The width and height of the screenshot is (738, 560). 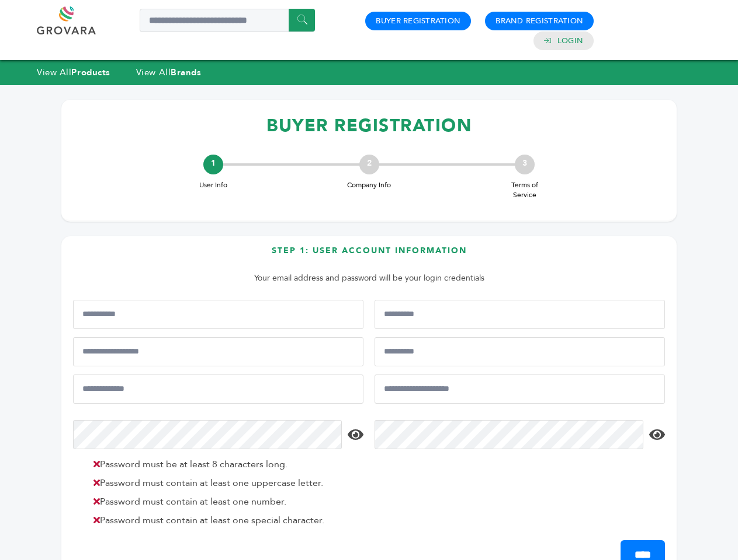 I want to click on li: Password must contain at least one uppercase letter., so click(x=224, y=483).